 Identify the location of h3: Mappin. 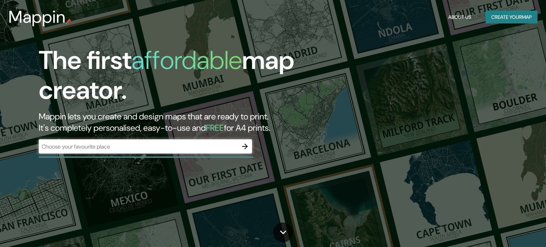
(37, 17).